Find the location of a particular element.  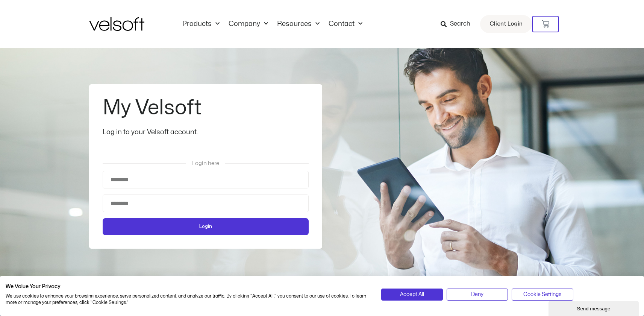

a: ResourcesMenu Toggle is located at coordinates (298, 24).